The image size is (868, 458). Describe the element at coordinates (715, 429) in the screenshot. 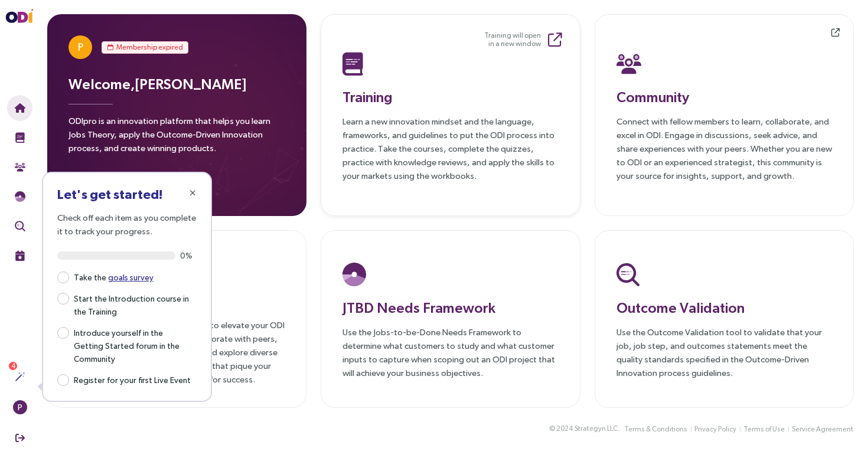

I see `span: Privacy Policy` at that location.